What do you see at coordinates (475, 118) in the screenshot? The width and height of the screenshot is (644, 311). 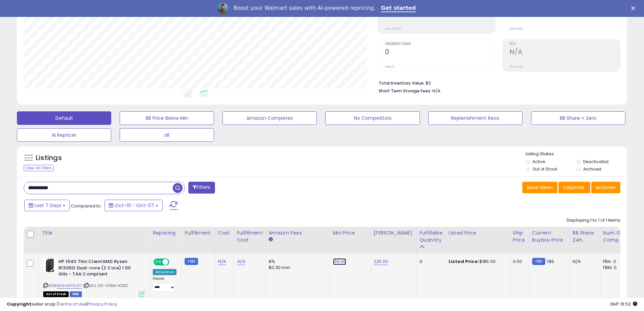 I see `button: Replenishment Recs.` at bounding box center [475, 118].